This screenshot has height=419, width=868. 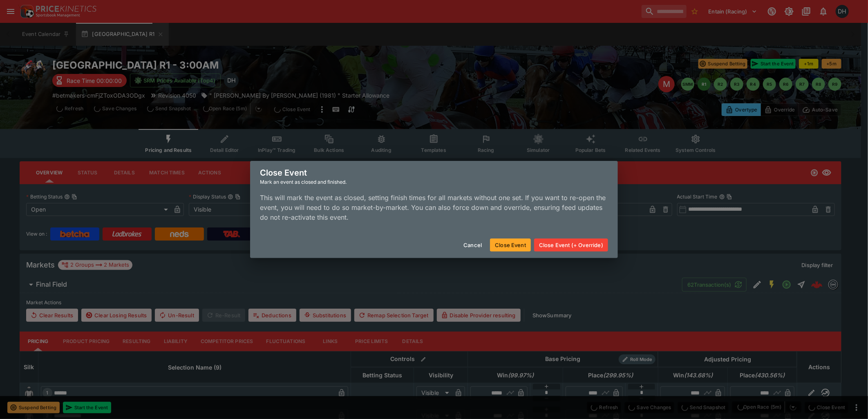 What do you see at coordinates (434, 208) in the screenshot?
I see `p: This will mark the event as closed, setting finish times for all markets without one set. If you ...` at bounding box center [434, 208].